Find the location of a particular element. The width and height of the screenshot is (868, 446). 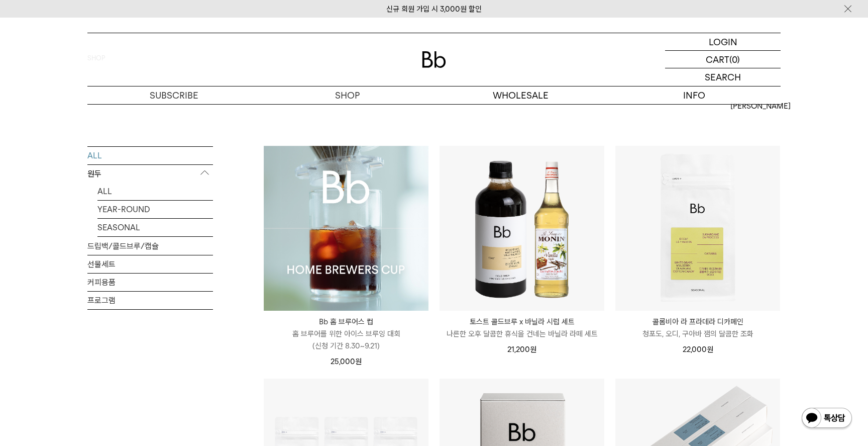

p: SHOP is located at coordinates (347, 95).